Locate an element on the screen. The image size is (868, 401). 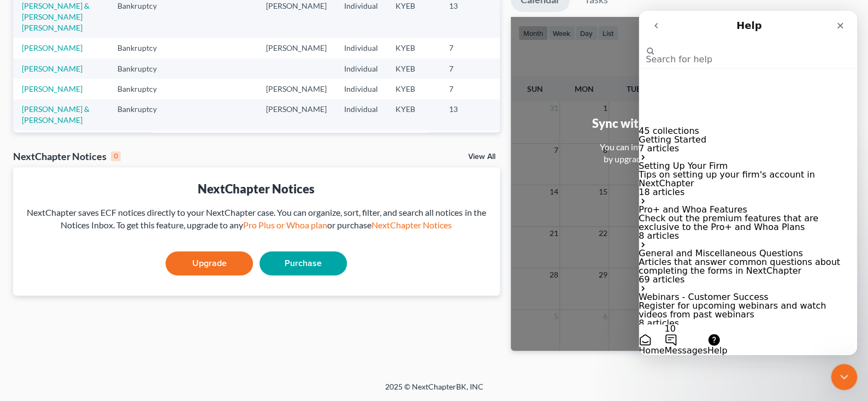
div: Sync with your personal calendar is located at coordinates (682, 123).